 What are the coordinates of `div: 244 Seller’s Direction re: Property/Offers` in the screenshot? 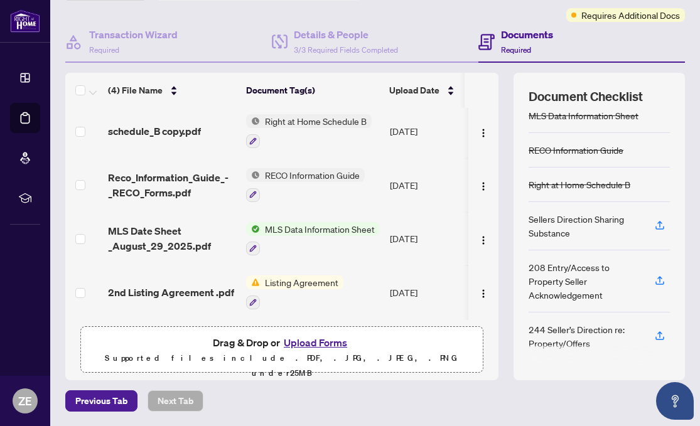 It's located at (584, 336).